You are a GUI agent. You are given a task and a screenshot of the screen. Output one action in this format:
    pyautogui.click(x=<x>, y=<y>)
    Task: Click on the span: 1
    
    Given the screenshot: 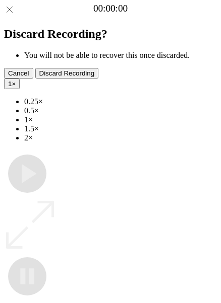 What is the action you would take?
    pyautogui.click(x=10, y=84)
    